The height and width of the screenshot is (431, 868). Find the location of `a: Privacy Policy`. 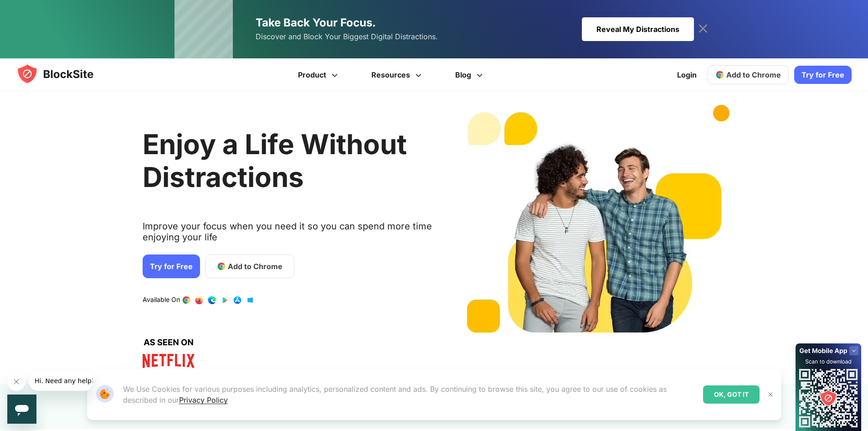

a: Privacy Policy is located at coordinates (203, 400).